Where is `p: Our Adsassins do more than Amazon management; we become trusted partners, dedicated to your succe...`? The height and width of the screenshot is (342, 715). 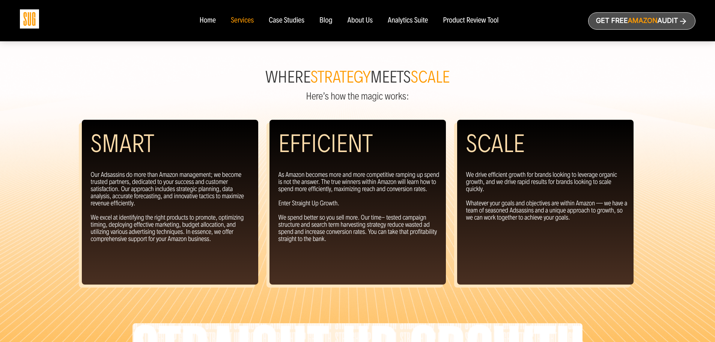 p: Our Adsassins do more than Amazon management; we become trusted partners, dedicated to your succe... is located at coordinates (172, 207).